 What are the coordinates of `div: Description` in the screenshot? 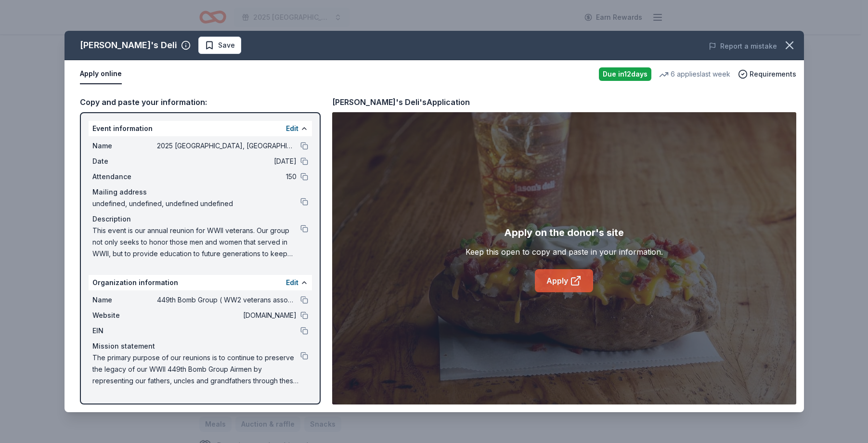 It's located at (200, 219).